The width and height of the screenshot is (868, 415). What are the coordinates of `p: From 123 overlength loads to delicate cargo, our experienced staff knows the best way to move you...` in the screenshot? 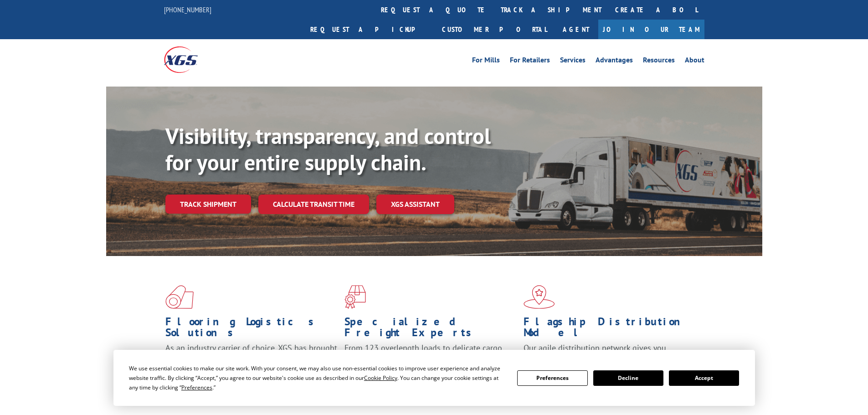 It's located at (431, 362).